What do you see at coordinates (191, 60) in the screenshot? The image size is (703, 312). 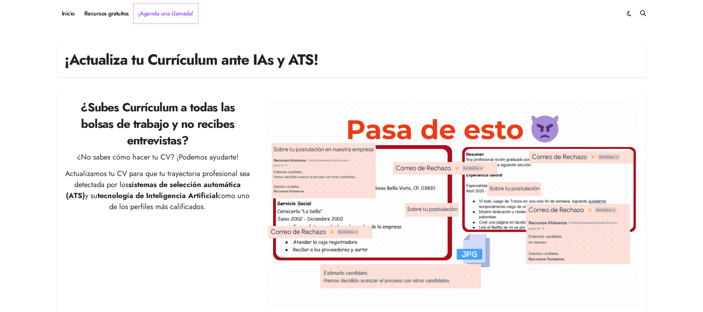 I see `h1: ¡Actualiza tu Currículum ante IAs y ATS!` at bounding box center [191, 60].